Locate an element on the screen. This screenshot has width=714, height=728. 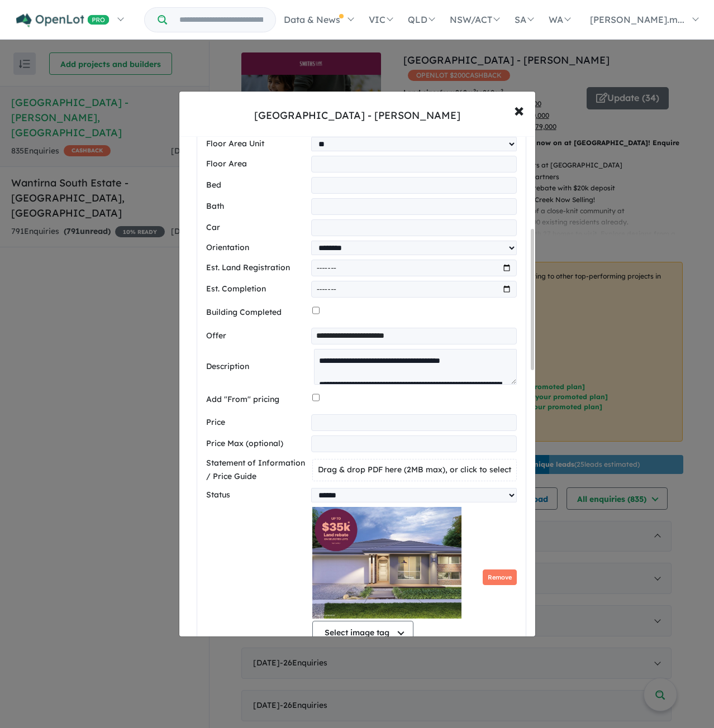
label: Statement of Information / Price Guide is located at coordinates (257, 470).